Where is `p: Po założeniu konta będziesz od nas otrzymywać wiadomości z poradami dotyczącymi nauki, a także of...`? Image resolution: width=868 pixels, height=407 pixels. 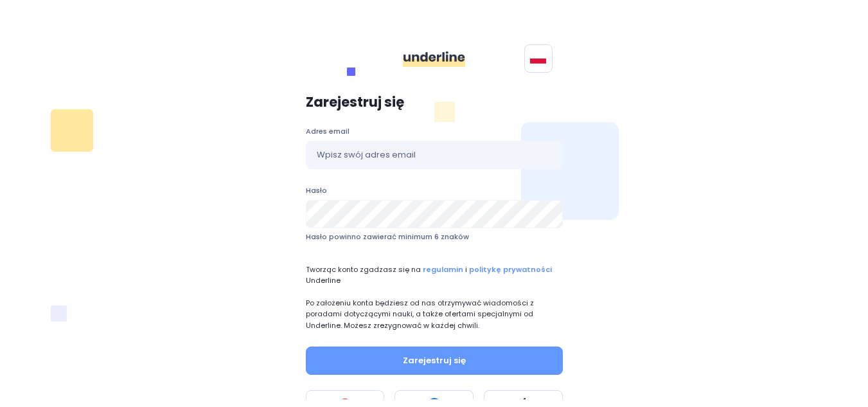
p: Po założeniu konta będziesz od nas otrzymywać wiadomości z poradami dotyczącymi nauki, a także of... is located at coordinates (434, 314).